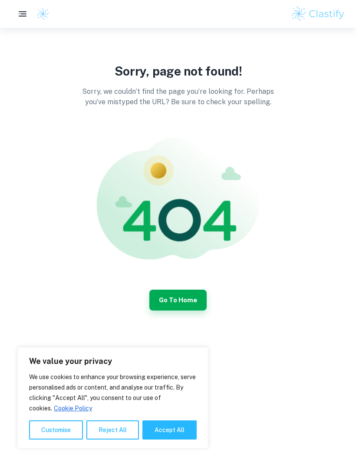 This screenshot has width=356, height=466. Describe the element at coordinates (113, 361) in the screenshot. I see `p: We value your privacy` at that location.